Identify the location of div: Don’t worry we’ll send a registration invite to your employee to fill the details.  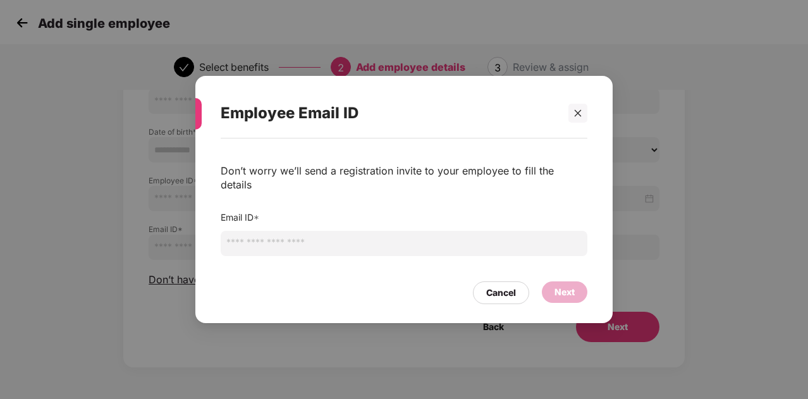
(404, 178).